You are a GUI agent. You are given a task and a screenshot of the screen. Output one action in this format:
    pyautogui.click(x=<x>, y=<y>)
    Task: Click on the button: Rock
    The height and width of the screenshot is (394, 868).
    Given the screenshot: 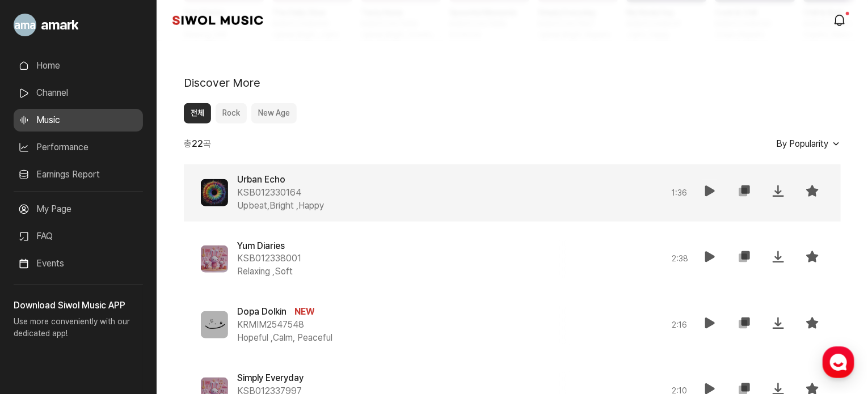 What is the action you would take?
    pyautogui.click(x=231, y=113)
    